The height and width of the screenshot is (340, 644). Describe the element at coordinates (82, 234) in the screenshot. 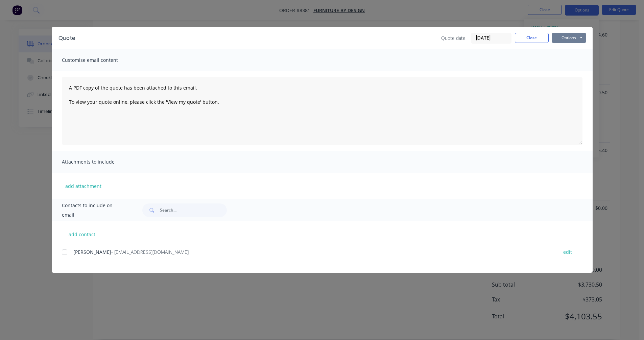

I see `button: add contact` at that location.